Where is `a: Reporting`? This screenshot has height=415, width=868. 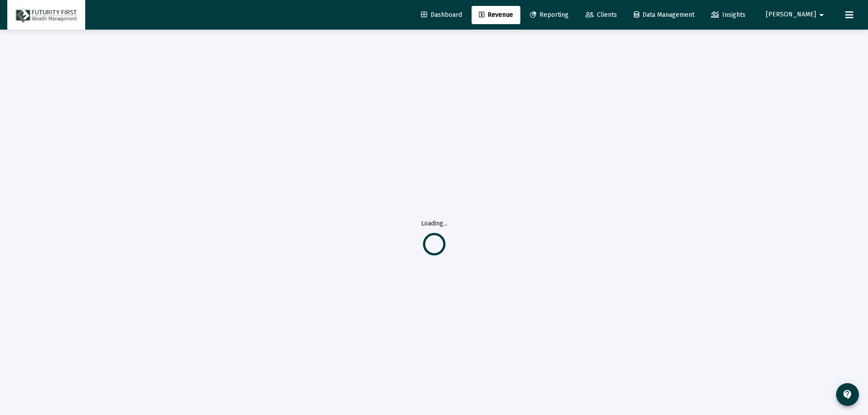 a: Reporting is located at coordinates (549, 15).